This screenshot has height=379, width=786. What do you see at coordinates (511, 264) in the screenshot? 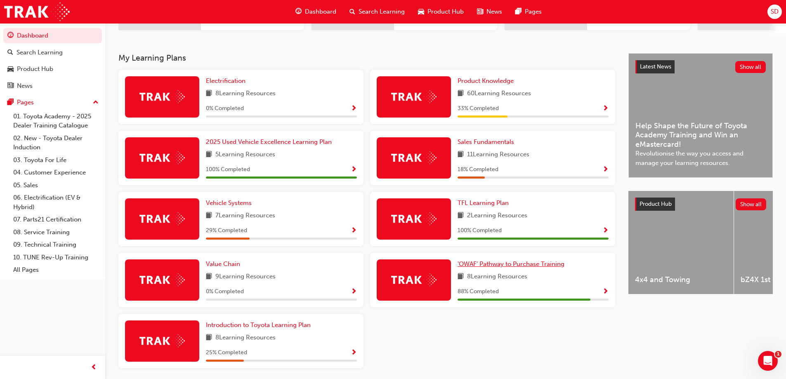
I see `span: 'OWAF' Pathway to Purchase Training` at bounding box center [511, 264].